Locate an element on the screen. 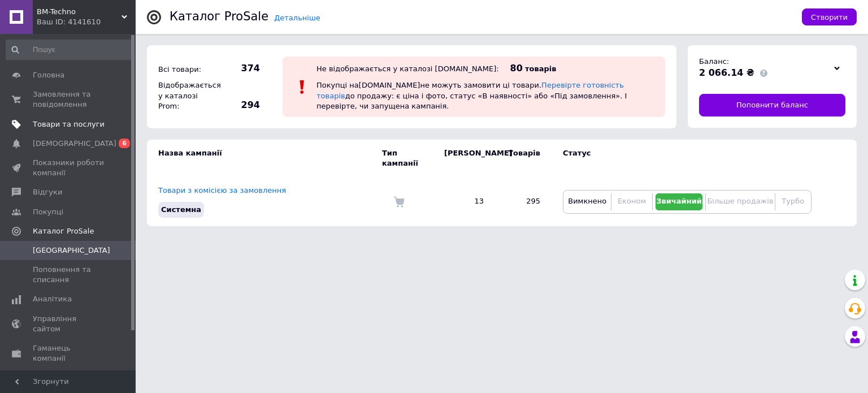 Image resolution: width=868 pixels, height=393 pixels. a: Перевірте готовність товарів is located at coordinates (470, 90).